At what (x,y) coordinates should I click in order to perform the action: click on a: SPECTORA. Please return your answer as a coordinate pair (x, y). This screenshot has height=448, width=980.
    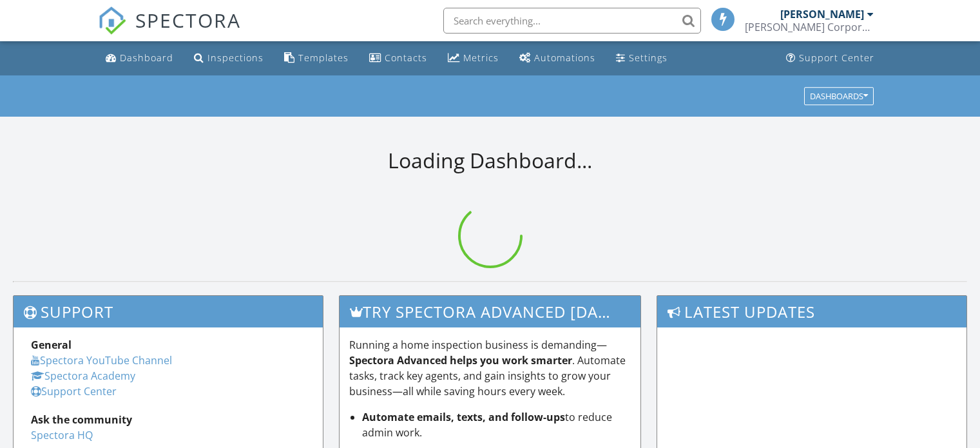
    Looking at the image, I should click on (170, 31).